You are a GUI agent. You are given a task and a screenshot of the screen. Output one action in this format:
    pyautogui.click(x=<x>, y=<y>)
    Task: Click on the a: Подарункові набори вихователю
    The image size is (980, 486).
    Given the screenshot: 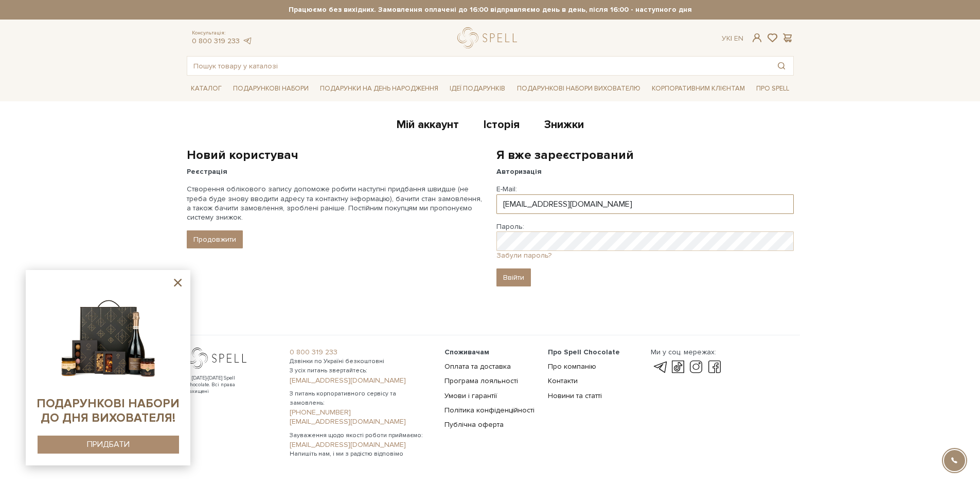 What is the action you would take?
    pyautogui.click(x=579, y=89)
    